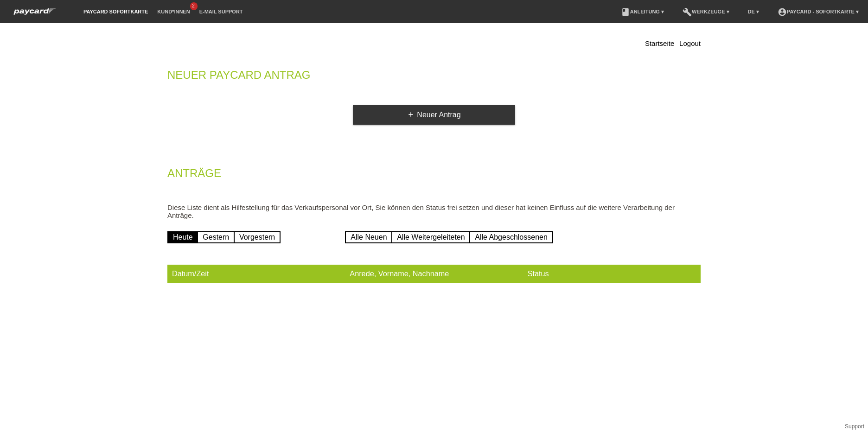  What do you see at coordinates (818, 11) in the screenshot?
I see `a: account_circlepaycard - Sofortkarte ▾` at bounding box center [818, 11].